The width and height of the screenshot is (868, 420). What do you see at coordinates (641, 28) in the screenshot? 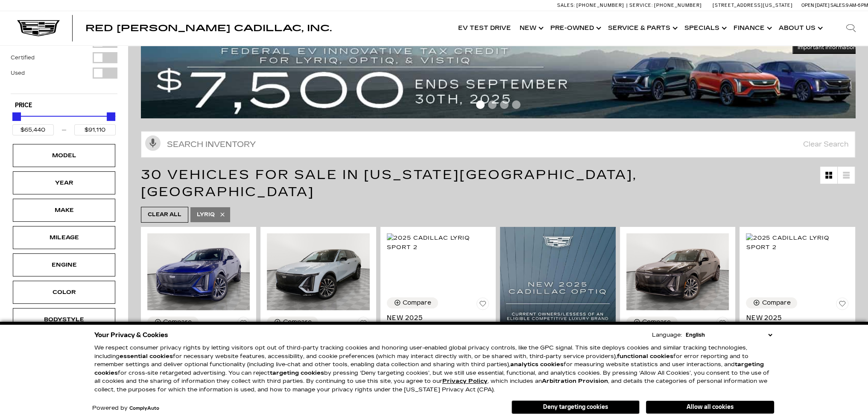
I see `a: Service & Parts` at bounding box center [641, 28].